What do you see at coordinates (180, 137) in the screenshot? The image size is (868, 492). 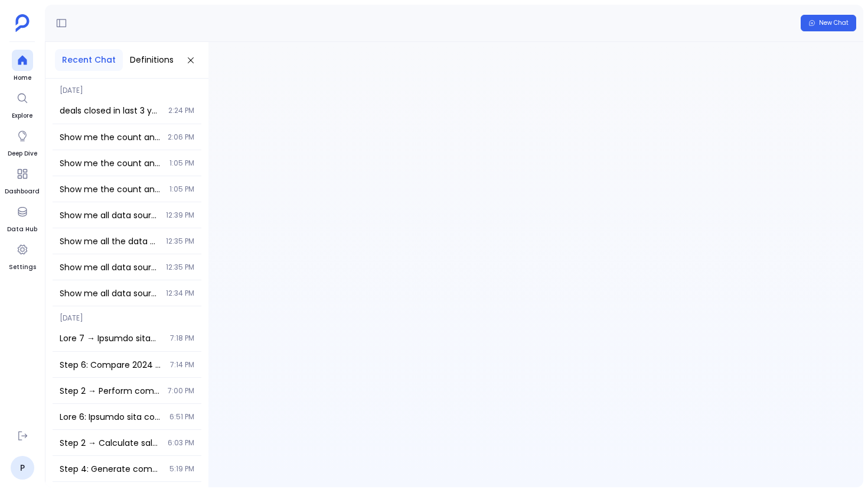 I see `span: 2:06 PM` at bounding box center [180, 137].